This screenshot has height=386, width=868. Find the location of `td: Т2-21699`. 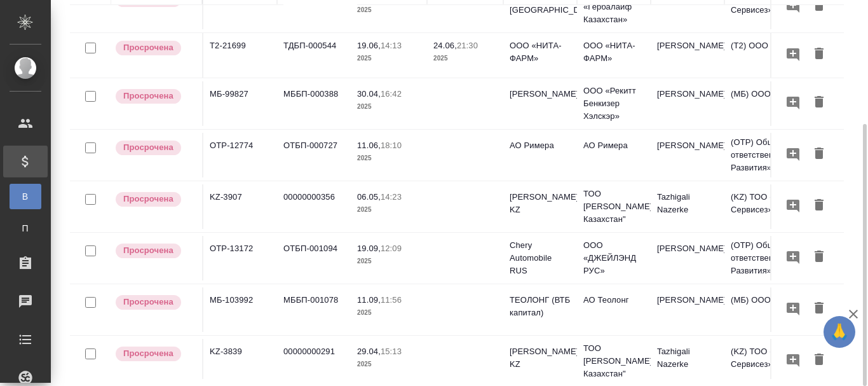

td: Т2-21699 is located at coordinates (241, 56).